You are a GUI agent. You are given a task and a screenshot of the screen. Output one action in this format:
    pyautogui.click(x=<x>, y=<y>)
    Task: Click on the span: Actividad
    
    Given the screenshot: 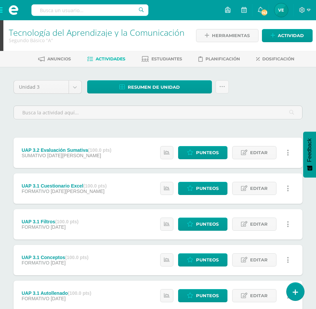 What is the action you would take?
    pyautogui.click(x=290, y=35)
    